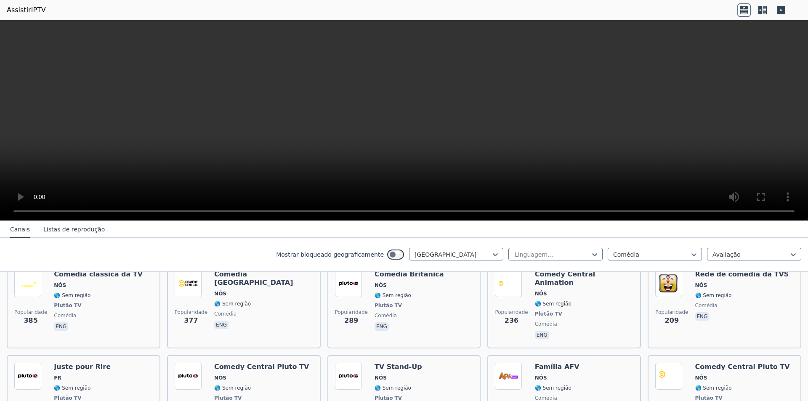  What do you see at coordinates (20, 230) in the screenshot?
I see `button: Canais` at bounding box center [20, 230].